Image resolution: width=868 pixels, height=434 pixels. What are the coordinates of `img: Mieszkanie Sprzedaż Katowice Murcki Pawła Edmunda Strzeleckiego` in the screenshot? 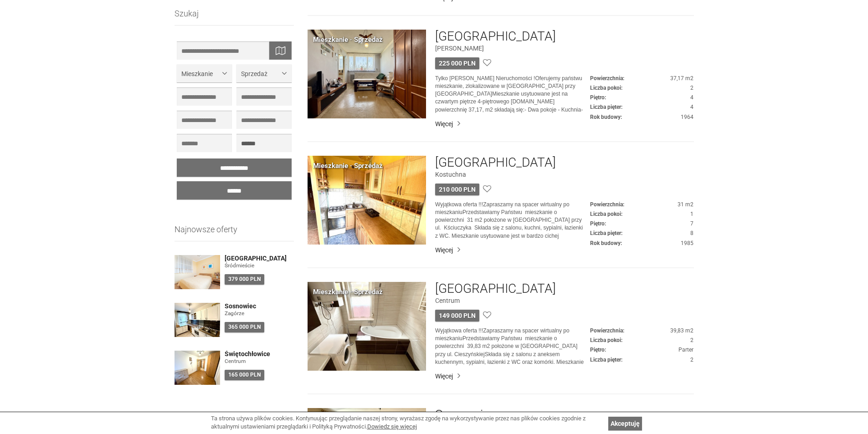 It's located at (367, 74).